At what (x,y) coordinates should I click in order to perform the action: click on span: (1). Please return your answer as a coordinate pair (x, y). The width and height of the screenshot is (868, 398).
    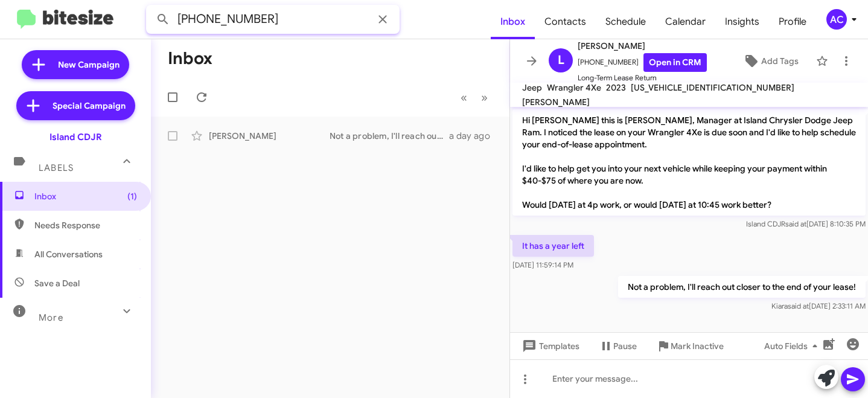
    Looking at the image, I should click on (132, 196).